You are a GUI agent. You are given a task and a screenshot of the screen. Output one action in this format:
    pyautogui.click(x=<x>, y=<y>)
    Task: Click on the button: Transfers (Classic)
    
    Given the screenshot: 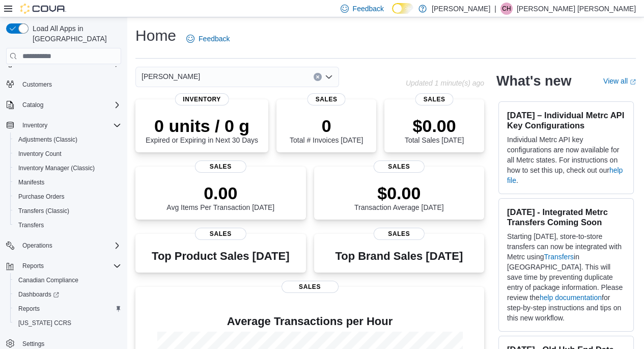 What is the action you would take?
    pyautogui.click(x=68, y=211)
    